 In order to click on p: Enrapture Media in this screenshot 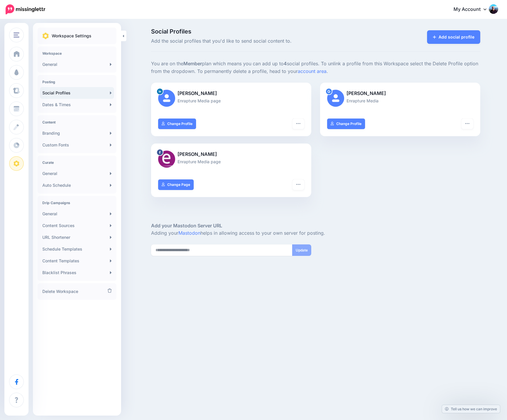, I will do `click(400, 101)`.